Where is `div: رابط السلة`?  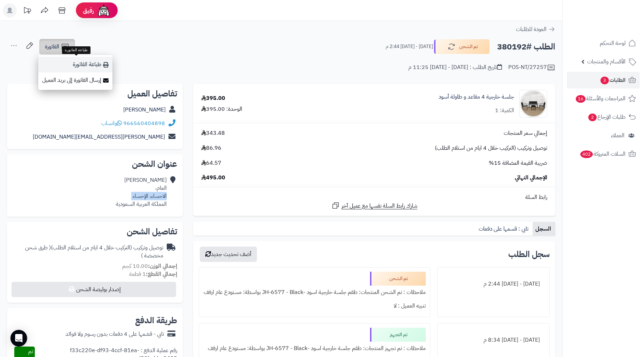
div: رابط السلة is located at coordinates (374, 197).